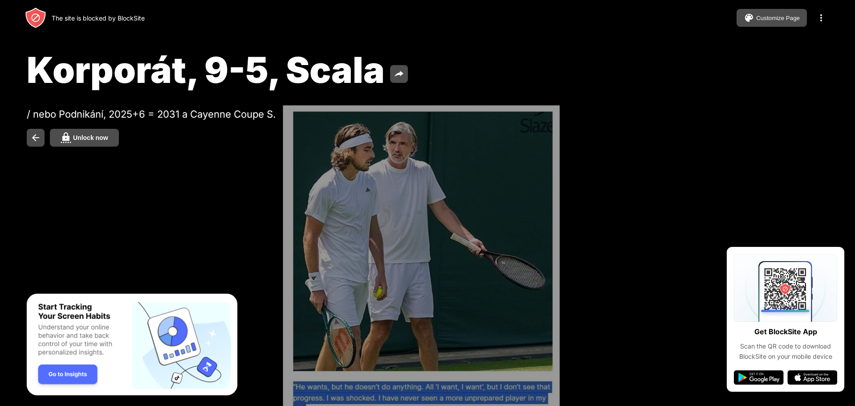 The image size is (855, 406). What do you see at coordinates (759, 377) in the screenshot?
I see `img: google-play.svg` at bounding box center [759, 377].